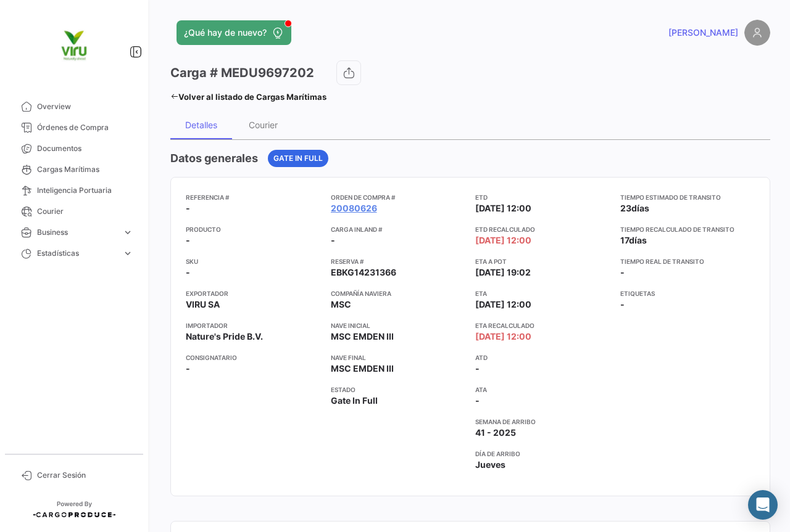 The width and height of the screenshot is (790, 532). What do you see at coordinates (625, 240) in the screenshot?
I see `span: 17` at bounding box center [625, 240].